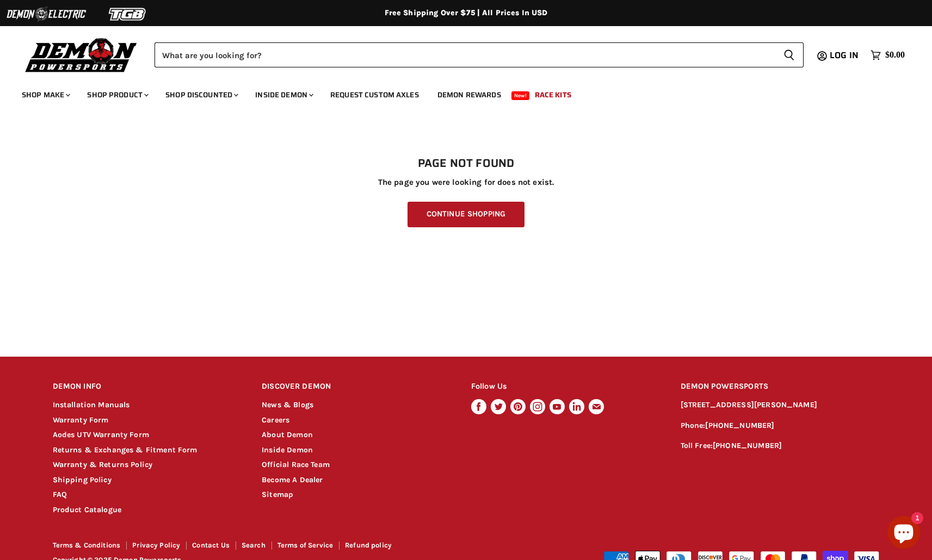 This screenshot has width=932, height=560. I want to click on a: Shop Product, so click(117, 95).